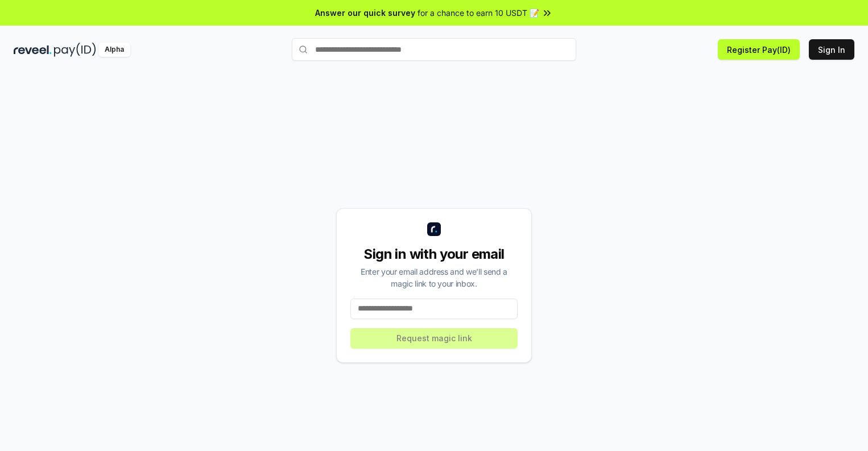  I want to click on img: pay_id, so click(75, 50).